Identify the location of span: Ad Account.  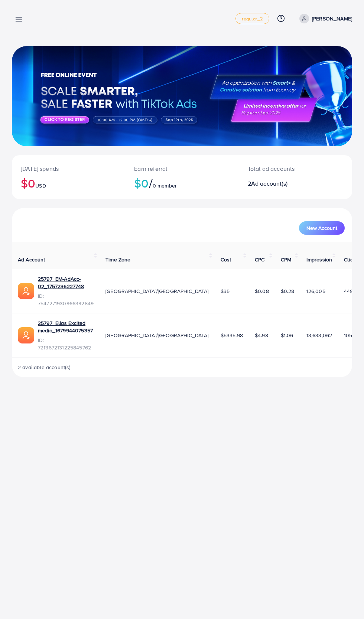
(32, 259).